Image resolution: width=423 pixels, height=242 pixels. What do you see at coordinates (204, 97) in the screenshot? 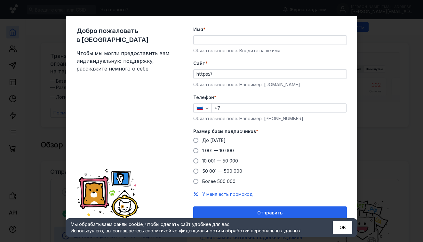
I see `span: Телефон` at bounding box center [204, 97].